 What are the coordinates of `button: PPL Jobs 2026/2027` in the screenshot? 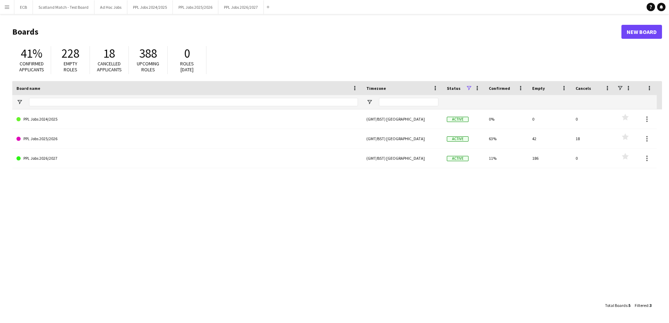 It's located at (241, 7).